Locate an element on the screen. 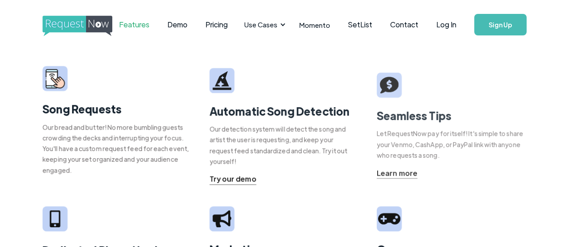  a: Learn more is located at coordinates (397, 173).